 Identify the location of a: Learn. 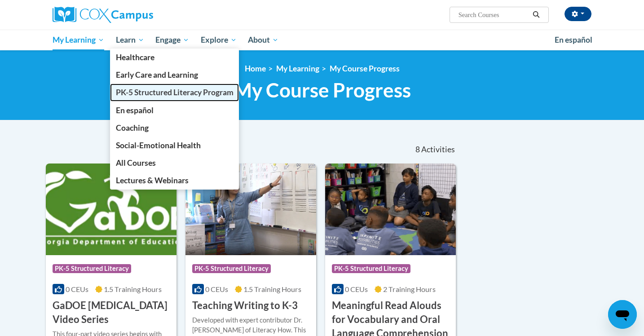
(130, 40).